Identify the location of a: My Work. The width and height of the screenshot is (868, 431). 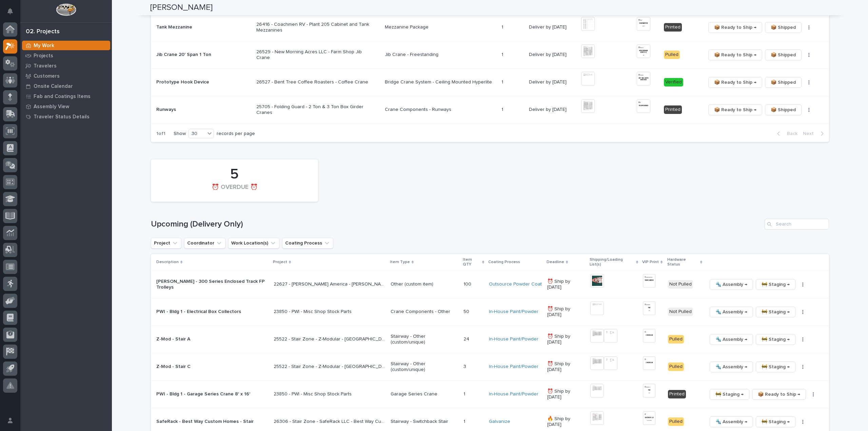
(66, 45).